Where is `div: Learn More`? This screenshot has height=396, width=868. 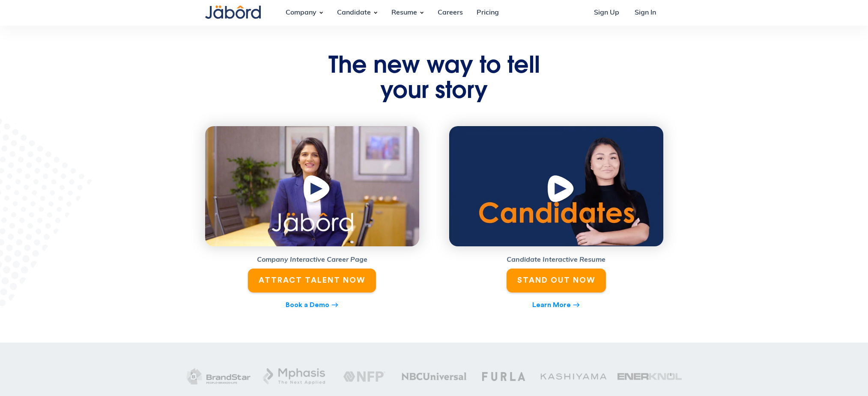 div: Learn More is located at coordinates (551, 305).